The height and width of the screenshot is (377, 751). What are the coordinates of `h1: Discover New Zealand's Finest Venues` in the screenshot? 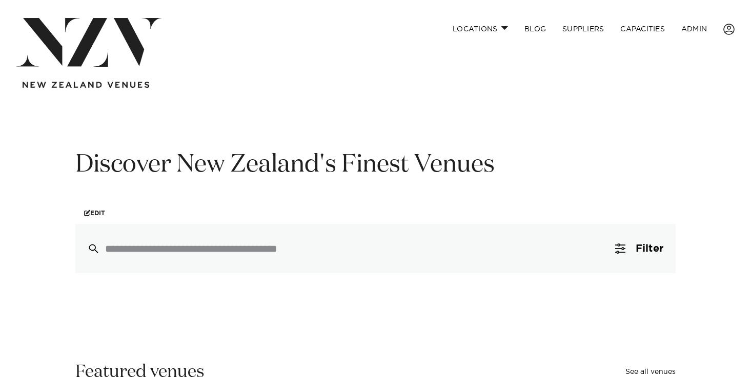 It's located at (375, 165).